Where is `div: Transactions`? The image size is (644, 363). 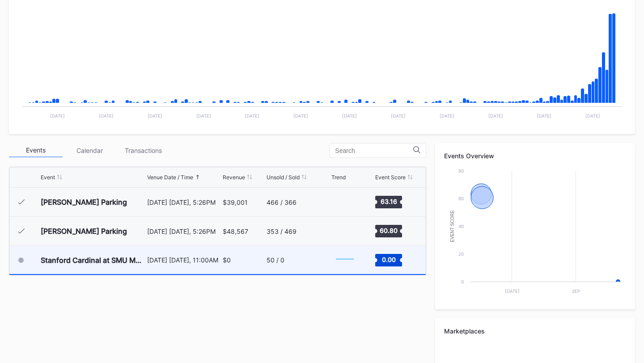
div: Transactions is located at coordinates (143, 150).